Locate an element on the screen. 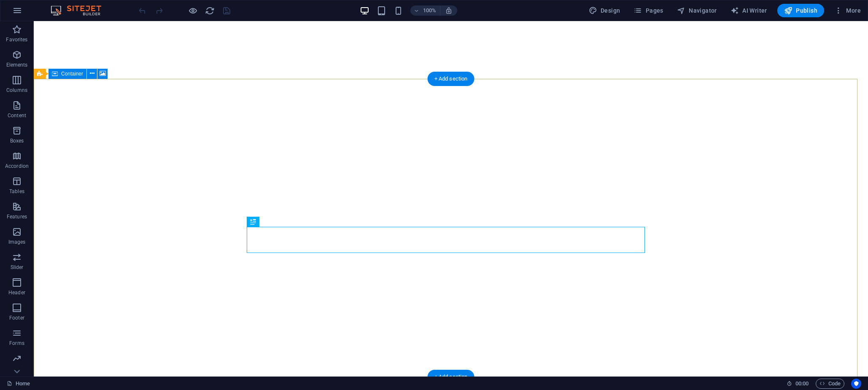  span: More is located at coordinates (848, 11).